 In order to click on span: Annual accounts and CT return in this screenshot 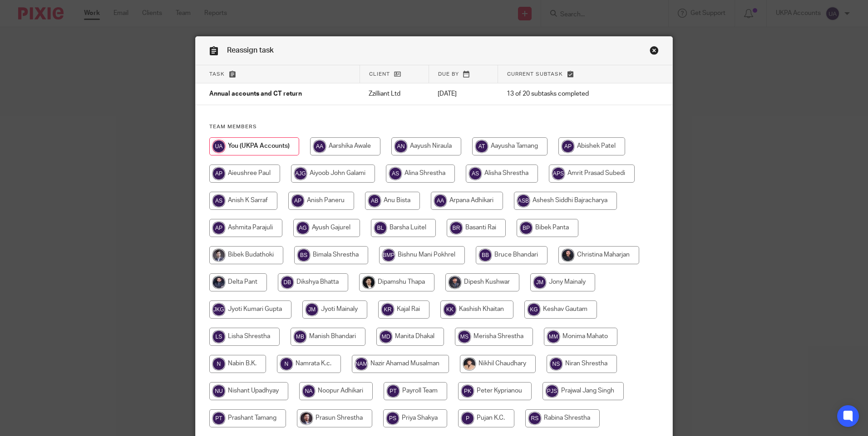, I will do `click(255, 94)`.